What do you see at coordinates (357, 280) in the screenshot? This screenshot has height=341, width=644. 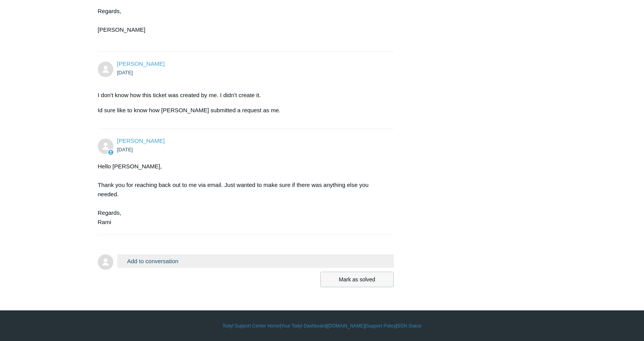 I see `button: Mark as solved` at bounding box center [357, 280].